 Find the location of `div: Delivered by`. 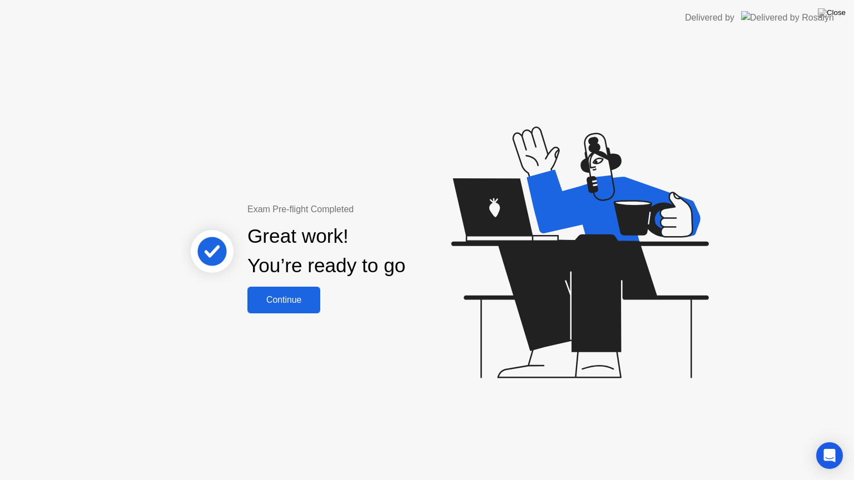

div: Delivered by is located at coordinates (709, 18).